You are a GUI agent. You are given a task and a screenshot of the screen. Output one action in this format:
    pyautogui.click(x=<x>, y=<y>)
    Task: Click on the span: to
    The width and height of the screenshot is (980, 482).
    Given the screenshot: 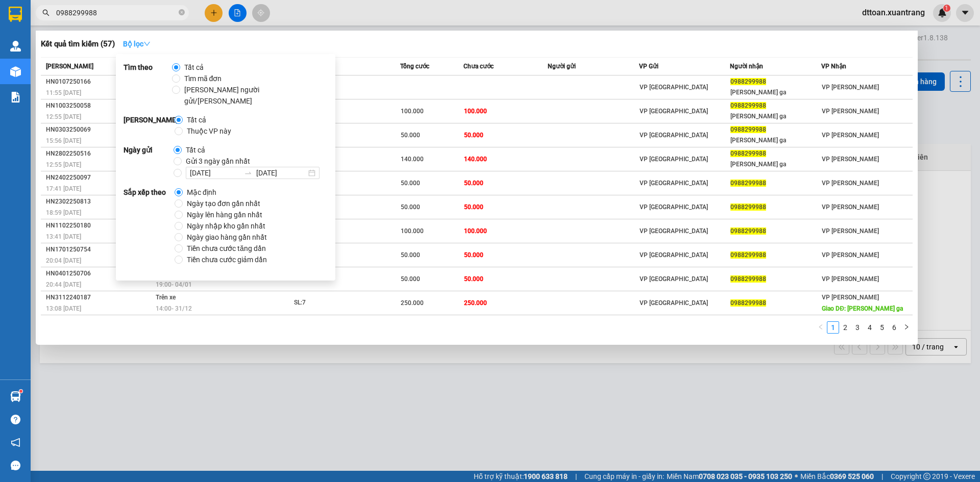 What is the action you would take?
    pyautogui.click(x=248, y=173)
    